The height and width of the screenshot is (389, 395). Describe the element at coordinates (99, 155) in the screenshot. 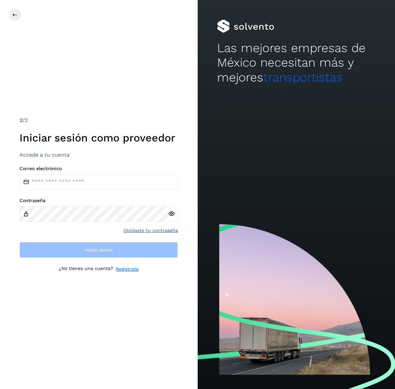

I see `h3: Accede a tu cuenta` at that location.